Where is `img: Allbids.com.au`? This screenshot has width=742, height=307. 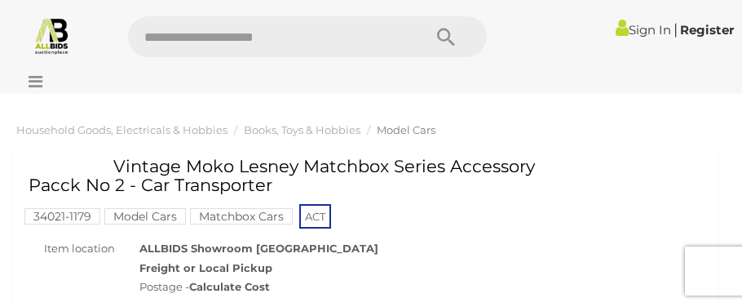
img: Allbids.com.au is located at coordinates (51, 35).